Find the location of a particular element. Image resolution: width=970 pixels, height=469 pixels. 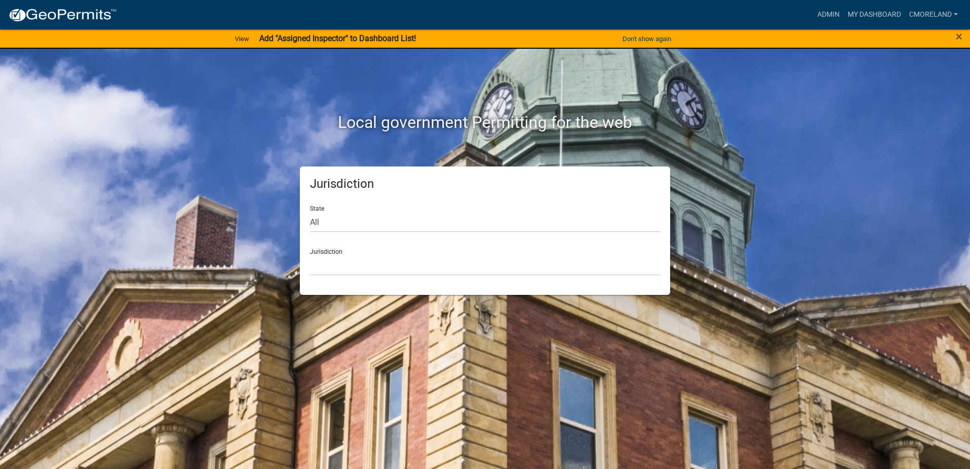

a: View is located at coordinates (242, 39).